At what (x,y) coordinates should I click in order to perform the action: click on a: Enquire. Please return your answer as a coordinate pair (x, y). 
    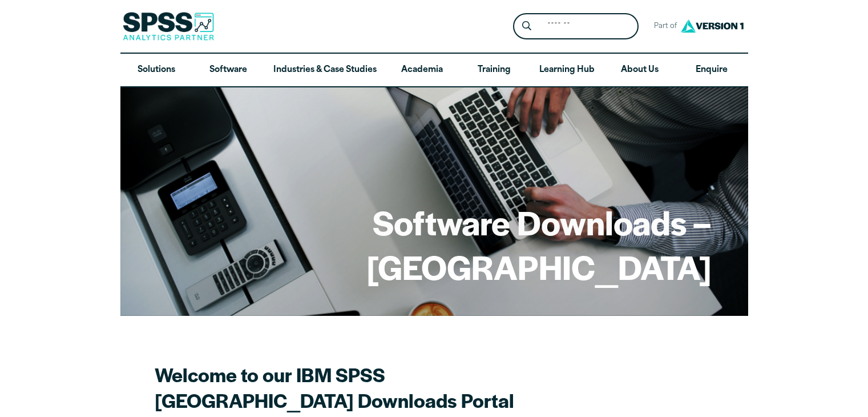
    Looking at the image, I should click on (711, 70).